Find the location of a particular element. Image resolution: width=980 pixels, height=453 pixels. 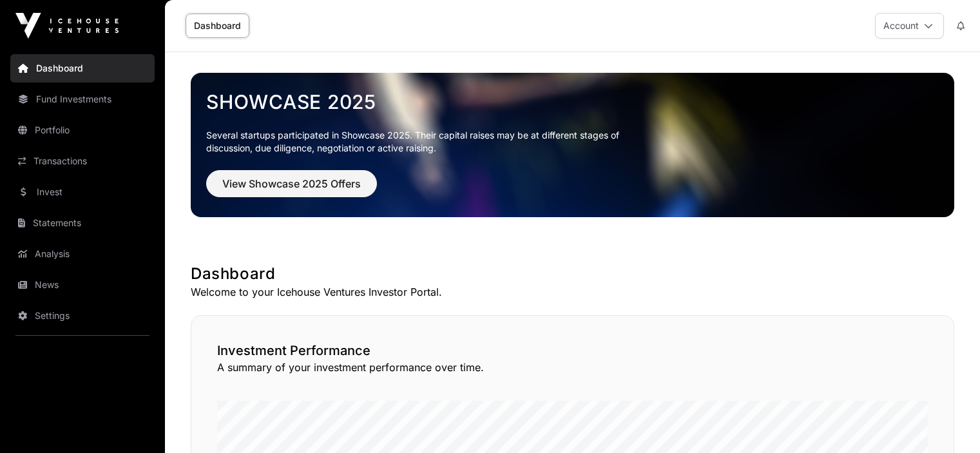

a: Fund Investments is located at coordinates (82, 99).